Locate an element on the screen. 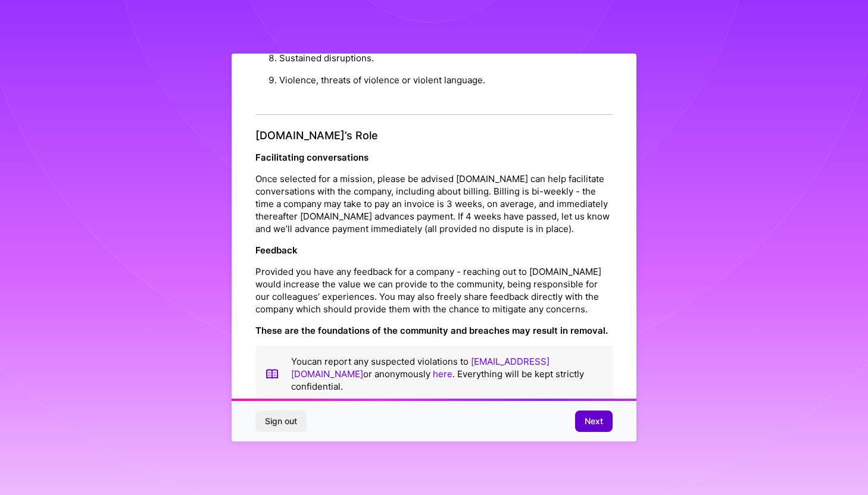  span: Next is located at coordinates (594, 422).